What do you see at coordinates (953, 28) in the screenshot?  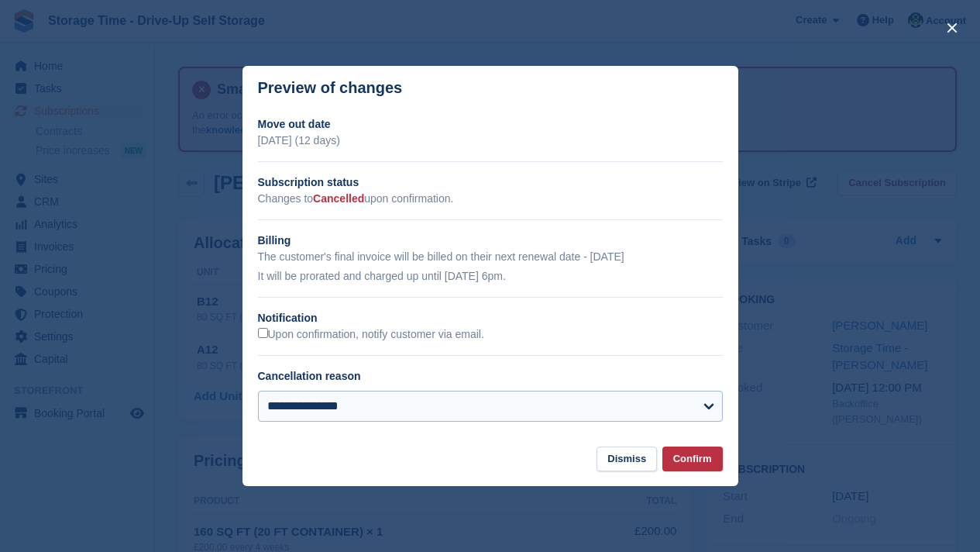 I see `button: close` at bounding box center [953, 28].